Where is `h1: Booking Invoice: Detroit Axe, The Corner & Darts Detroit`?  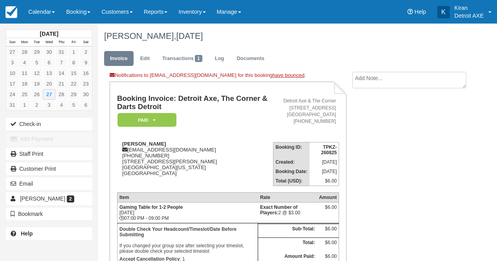
h1: Booking Invoice: Detroit Axe, The Corner & Darts Detroit is located at coordinates (195, 102).